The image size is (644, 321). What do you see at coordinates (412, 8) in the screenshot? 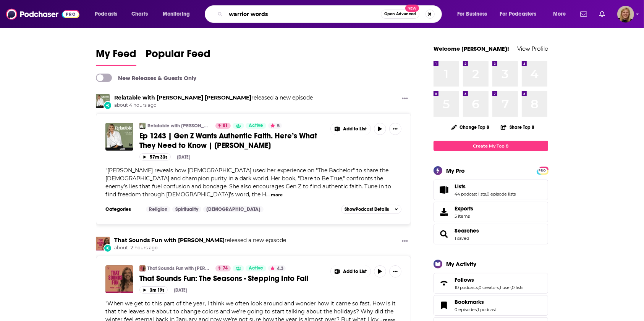
I see `span: New` at bounding box center [412, 8].